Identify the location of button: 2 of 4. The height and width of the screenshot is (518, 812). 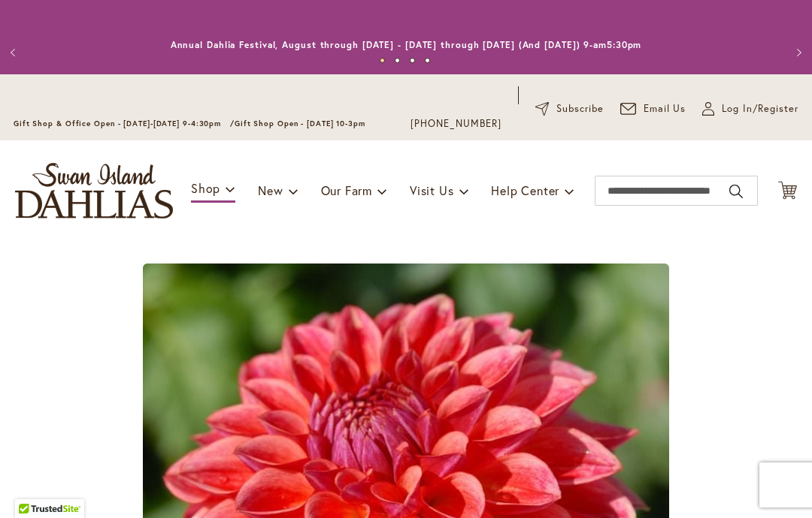
(397, 60).